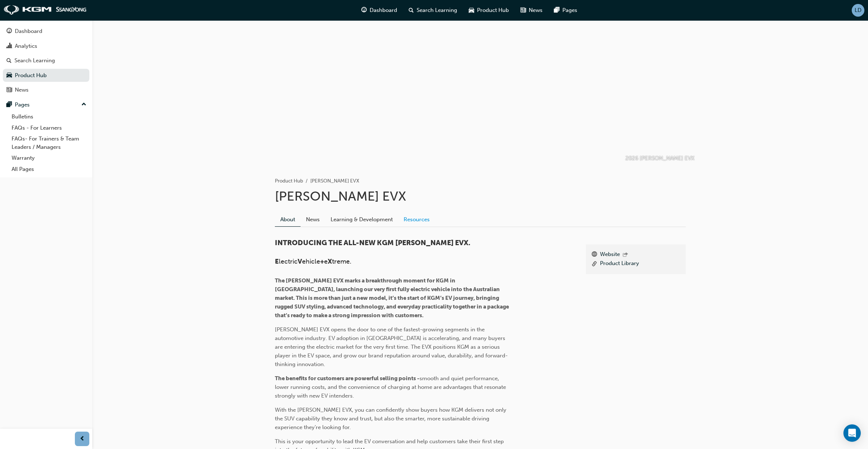 The image size is (868, 449). Describe the element at coordinates (594, 255) in the screenshot. I see `span: www-icon` at that location.